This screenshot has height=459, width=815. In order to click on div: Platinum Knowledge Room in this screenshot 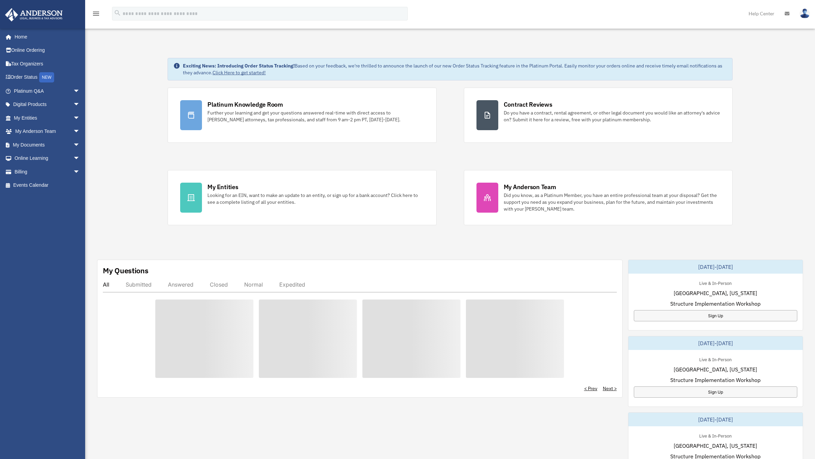, I will do `click(245, 104)`.